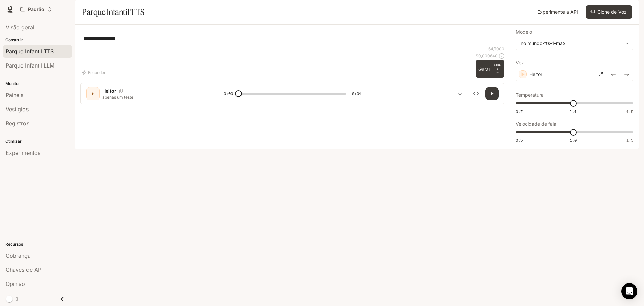  I want to click on font: Parque Infantil TTS, so click(113, 12).